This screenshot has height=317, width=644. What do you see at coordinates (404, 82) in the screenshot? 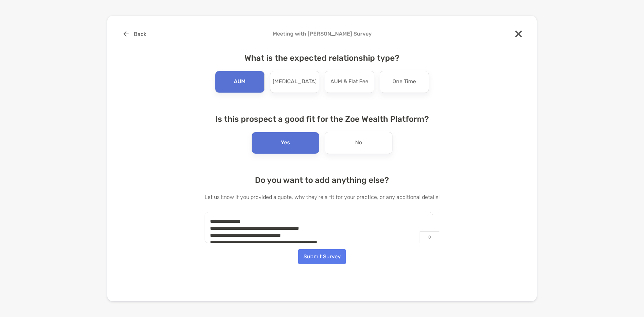
I see `p: One Time` at bounding box center [404, 82].